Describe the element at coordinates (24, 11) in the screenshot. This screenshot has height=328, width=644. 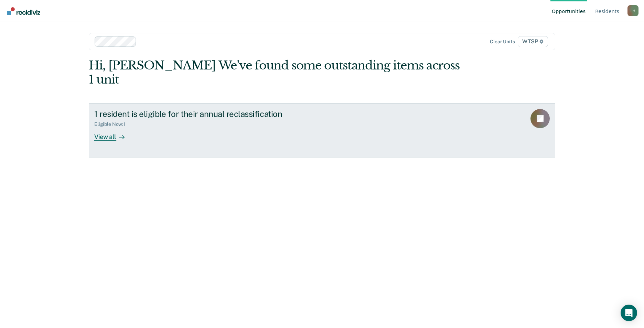
I see `img: Recidiviz` at that location.